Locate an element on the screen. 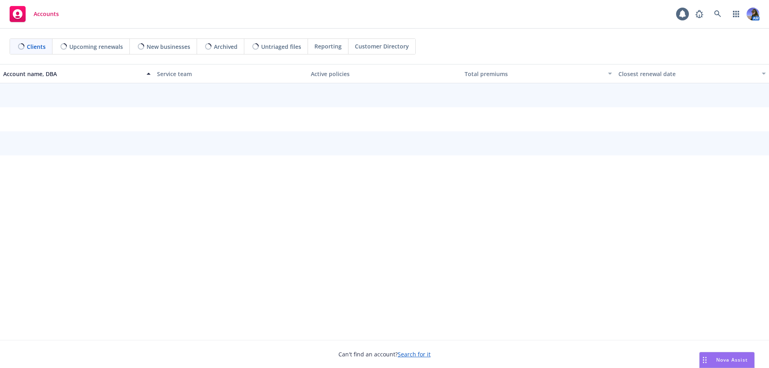 The width and height of the screenshot is (769, 368). a: Search is located at coordinates (718, 14).